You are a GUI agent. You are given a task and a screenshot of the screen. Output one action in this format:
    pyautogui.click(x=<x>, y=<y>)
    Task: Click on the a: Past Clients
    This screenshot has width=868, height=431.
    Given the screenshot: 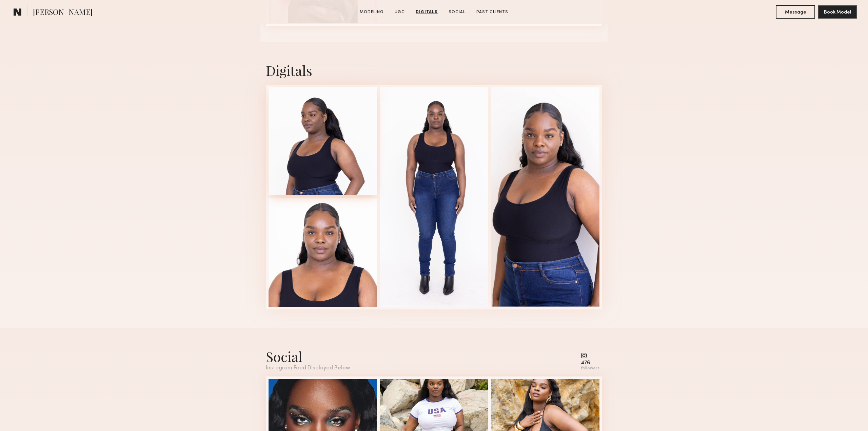 What is the action you would take?
    pyautogui.click(x=493, y=13)
    